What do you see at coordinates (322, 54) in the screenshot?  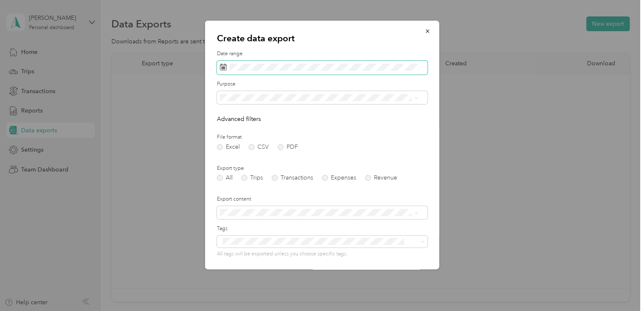 I see `label: Date range` at bounding box center [322, 54].